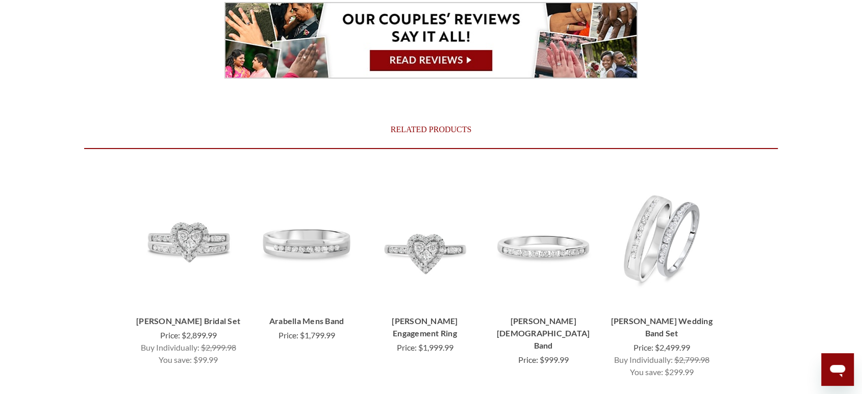 The image size is (862, 394). Describe the element at coordinates (199, 335) in the screenshot. I see `span: $2,899.99` at that location.